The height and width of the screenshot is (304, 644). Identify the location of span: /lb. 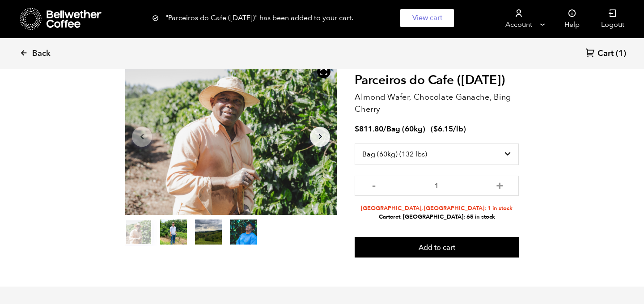
(458, 129).